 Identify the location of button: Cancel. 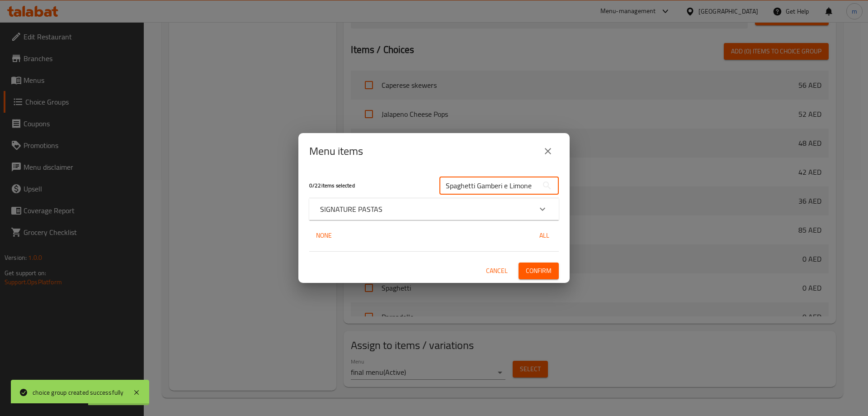
(497, 271).